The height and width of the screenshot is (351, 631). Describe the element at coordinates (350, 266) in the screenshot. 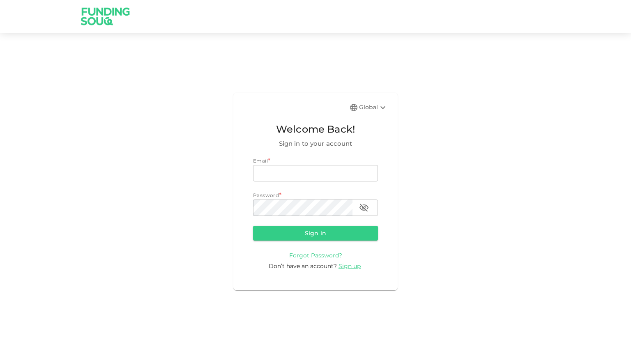

I see `span: Sign up` at that location.